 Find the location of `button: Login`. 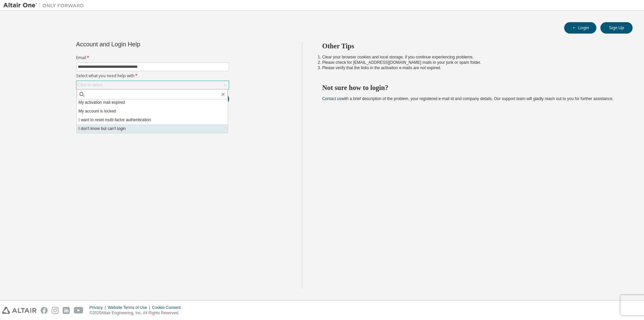

button: Login is located at coordinates (580, 27).